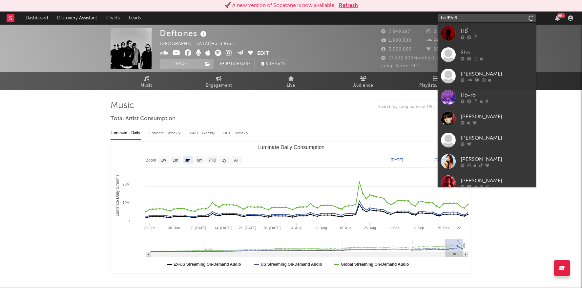  Describe the element at coordinates (375, 264) in the screenshot. I see `text: Global Streaming On-Demand Audio` at that location.